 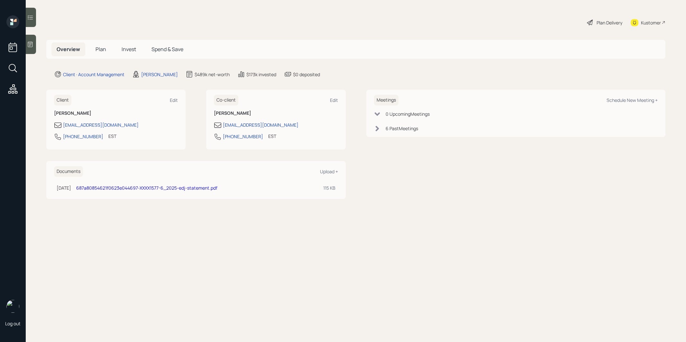 What do you see at coordinates (407, 114) in the screenshot?
I see `div: 0 Upcoming Meeting s` at bounding box center [407, 114].